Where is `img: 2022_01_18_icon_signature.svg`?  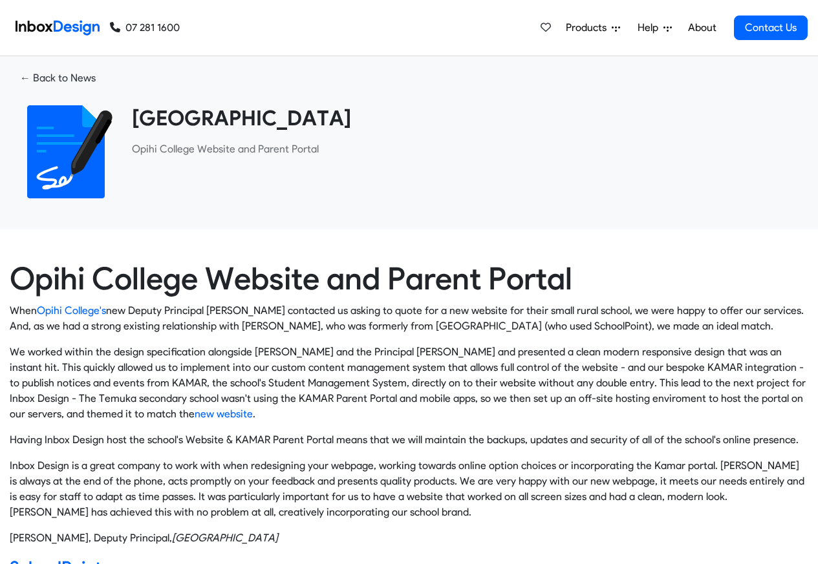
img: 2022_01_18_icon_signature.svg is located at coordinates (66, 152).